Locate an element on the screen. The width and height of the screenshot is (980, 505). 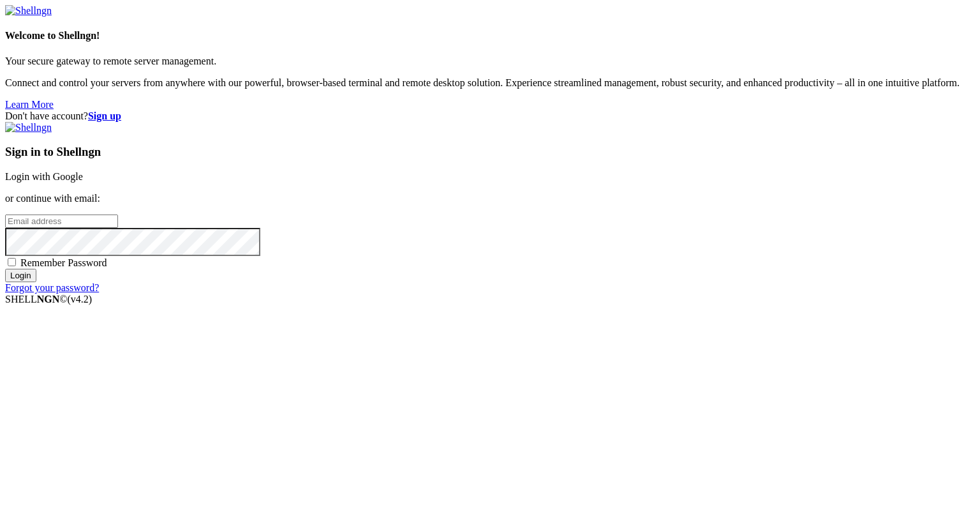
span: 4.2.0 is located at coordinates (79, 299).